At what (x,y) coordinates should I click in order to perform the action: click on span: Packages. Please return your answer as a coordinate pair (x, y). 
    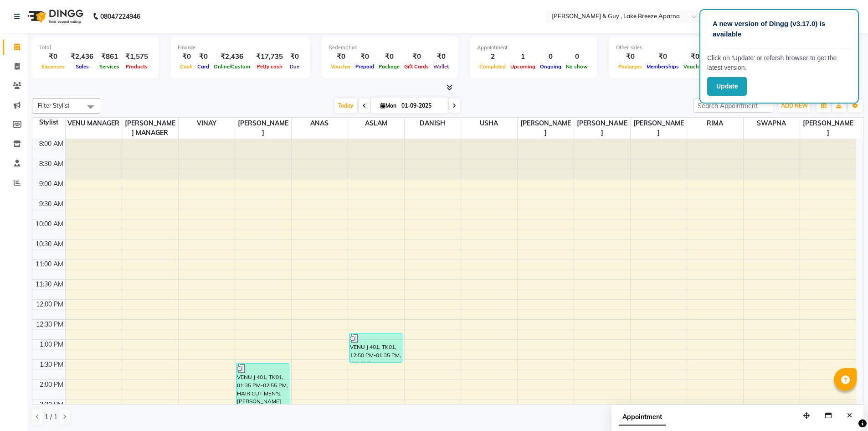
    Looking at the image, I should click on (630, 67).